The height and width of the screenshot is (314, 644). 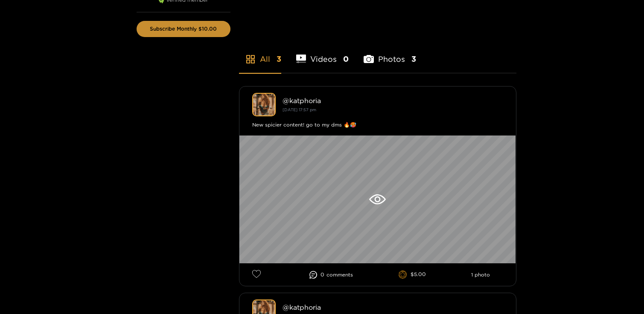 I want to click on li: 1 photo, so click(x=480, y=275).